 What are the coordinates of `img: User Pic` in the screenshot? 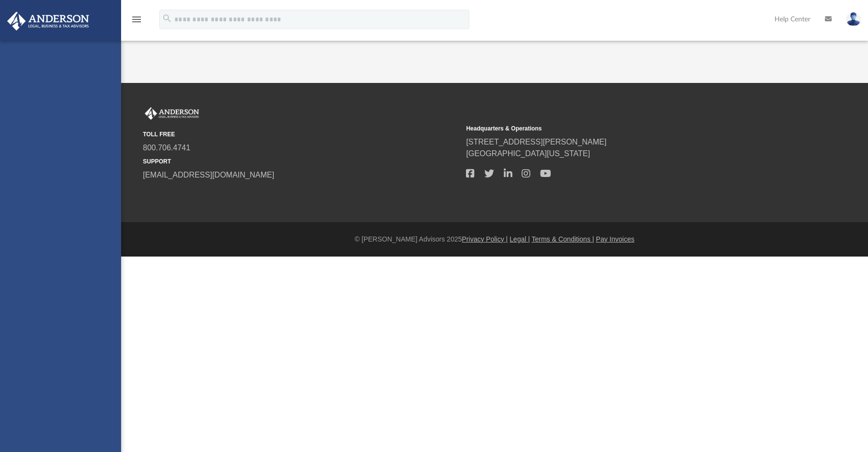 It's located at (853, 19).